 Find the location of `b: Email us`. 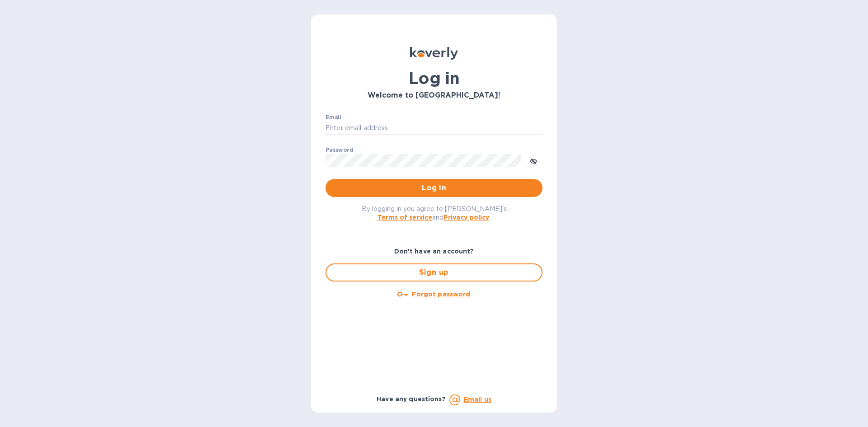

b: Email us is located at coordinates (478, 399).